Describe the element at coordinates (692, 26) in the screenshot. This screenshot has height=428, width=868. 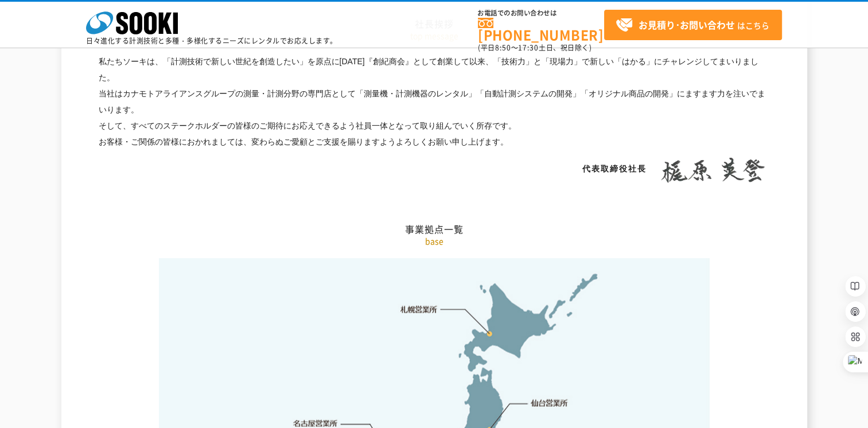
I see `span: はこちら` at that location.